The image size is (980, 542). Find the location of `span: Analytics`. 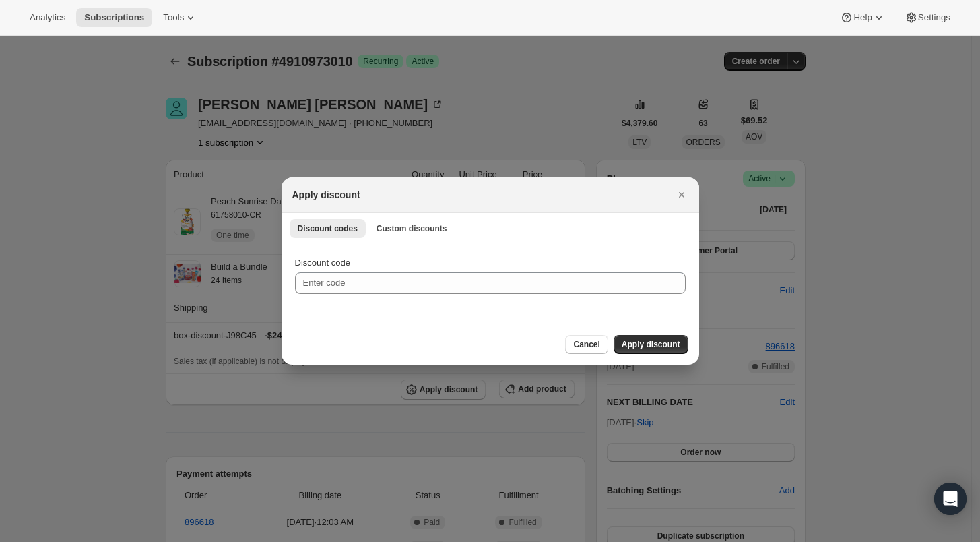

span: Analytics is located at coordinates (47, 18).